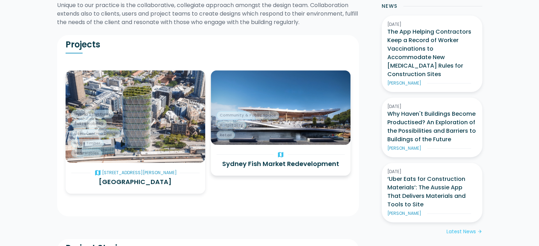 This screenshot has height=246, width=539. I want to click on img: Atlassian Tower, so click(135, 117).